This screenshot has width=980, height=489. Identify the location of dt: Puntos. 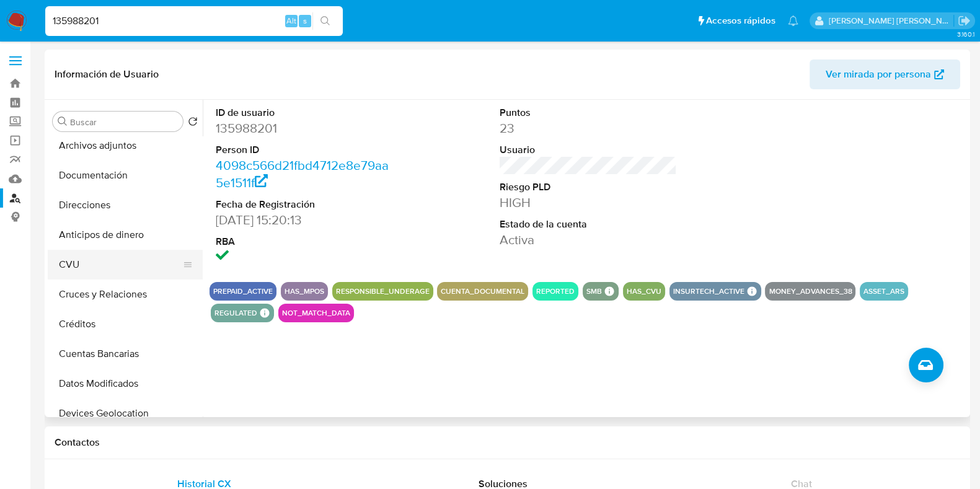
(588, 113).